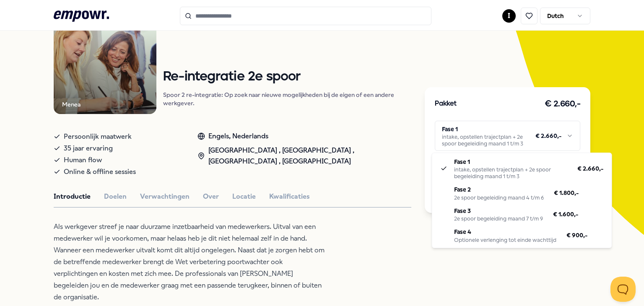 This screenshot has width=644, height=306. What do you see at coordinates (499, 219) in the screenshot?
I see `div: 2e spoor begeleiding maand 7 t/m 9` at bounding box center [499, 219].